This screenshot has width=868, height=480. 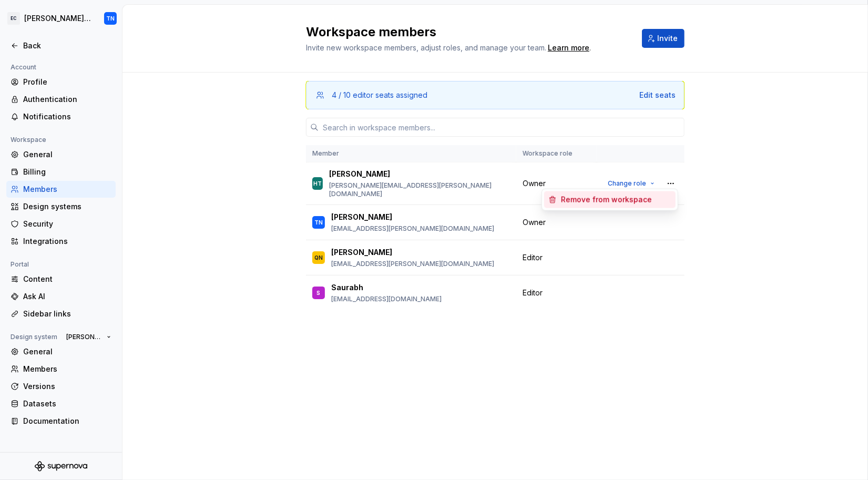 What do you see at coordinates (68, 224) in the screenshot?
I see `div: Security` at bounding box center [68, 224].